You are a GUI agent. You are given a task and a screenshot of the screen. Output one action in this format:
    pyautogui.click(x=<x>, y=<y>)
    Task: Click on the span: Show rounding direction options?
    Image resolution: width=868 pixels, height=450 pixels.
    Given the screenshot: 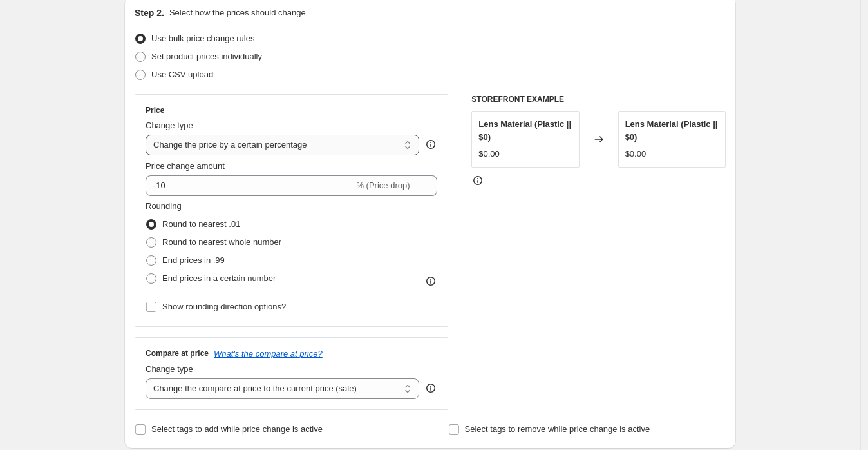 What is the action you would take?
    pyautogui.click(x=224, y=306)
    